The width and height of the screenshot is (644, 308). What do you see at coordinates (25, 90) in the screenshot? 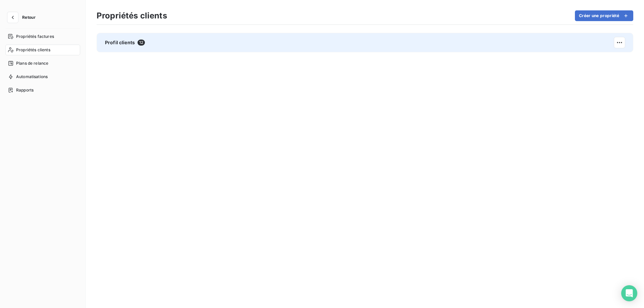
I see `span: Rapports` at bounding box center [25, 90].